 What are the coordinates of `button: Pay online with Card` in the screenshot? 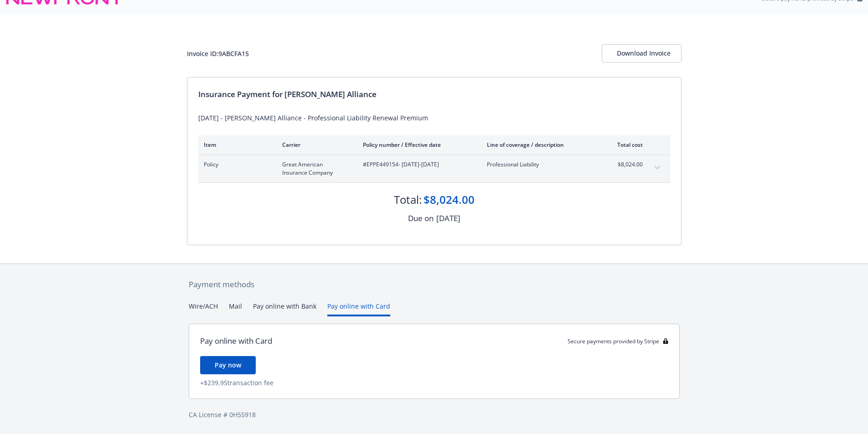 It's located at (359, 309).